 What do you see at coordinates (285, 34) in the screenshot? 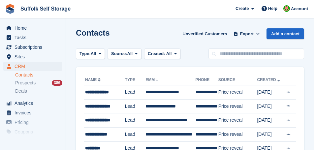
I see `a: Add a contact` at bounding box center [285, 34].